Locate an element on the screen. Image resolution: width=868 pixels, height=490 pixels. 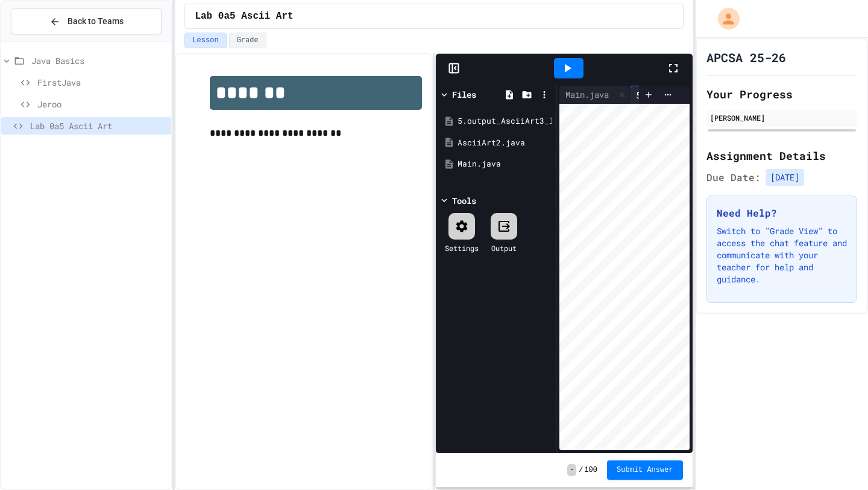
div: AsciiArt2.java is located at coordinates (505, 143).